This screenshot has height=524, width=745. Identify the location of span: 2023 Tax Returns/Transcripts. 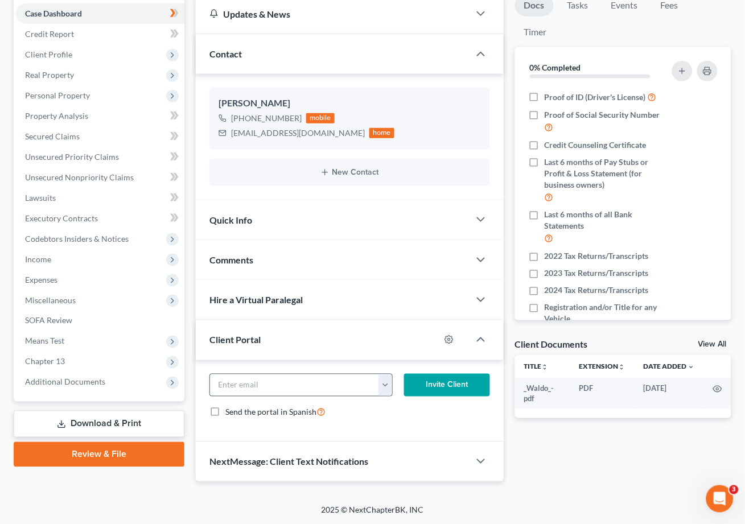
(596, 273).